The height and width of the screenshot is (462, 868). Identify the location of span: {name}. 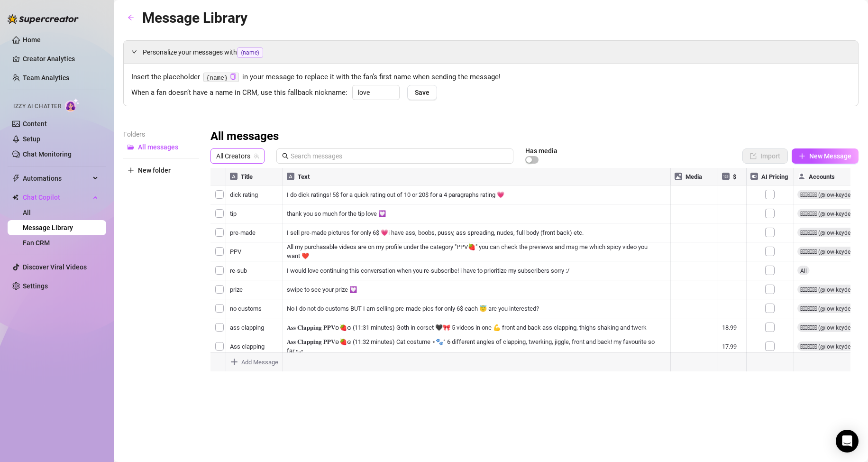
(250, 52).